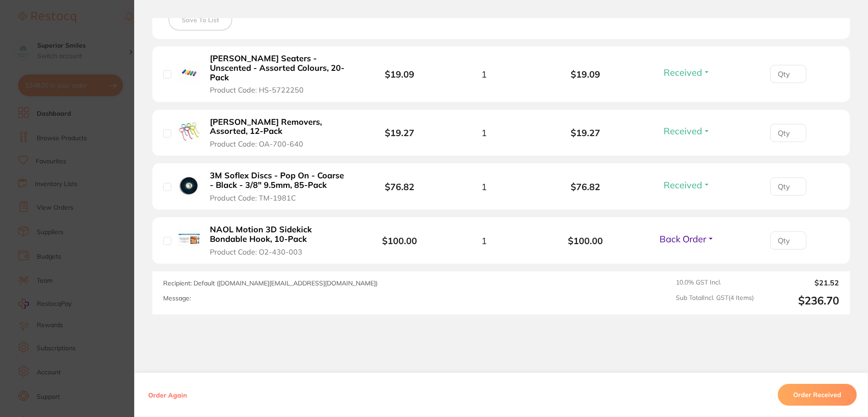 The image size is (868, 417). What do you see at coordinates (256, 90) in the screenshot?
I see `span: Product Code: HS-5722250` at bounding box center [256, 90].